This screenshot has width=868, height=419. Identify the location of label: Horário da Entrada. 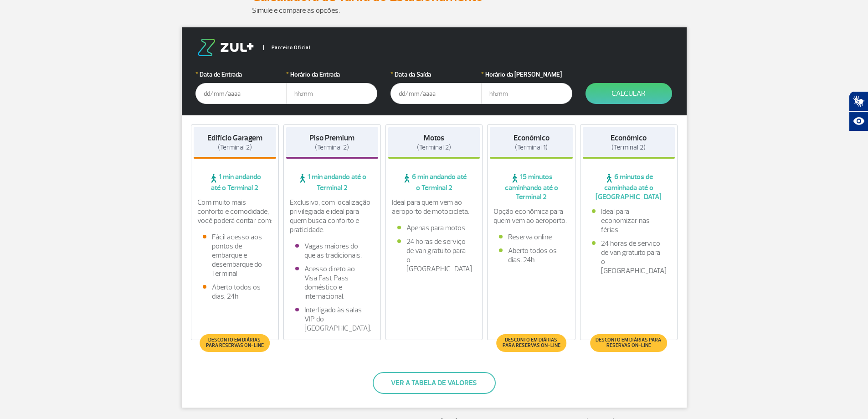
(332, 74).